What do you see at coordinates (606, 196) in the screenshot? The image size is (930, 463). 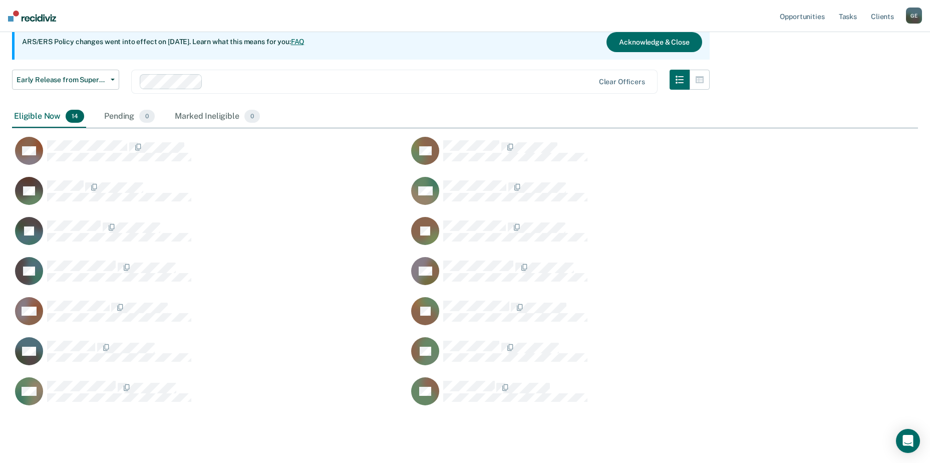 I see `div: CaseloadOpportunityCell-04352377` at bounding box center [606, 196].